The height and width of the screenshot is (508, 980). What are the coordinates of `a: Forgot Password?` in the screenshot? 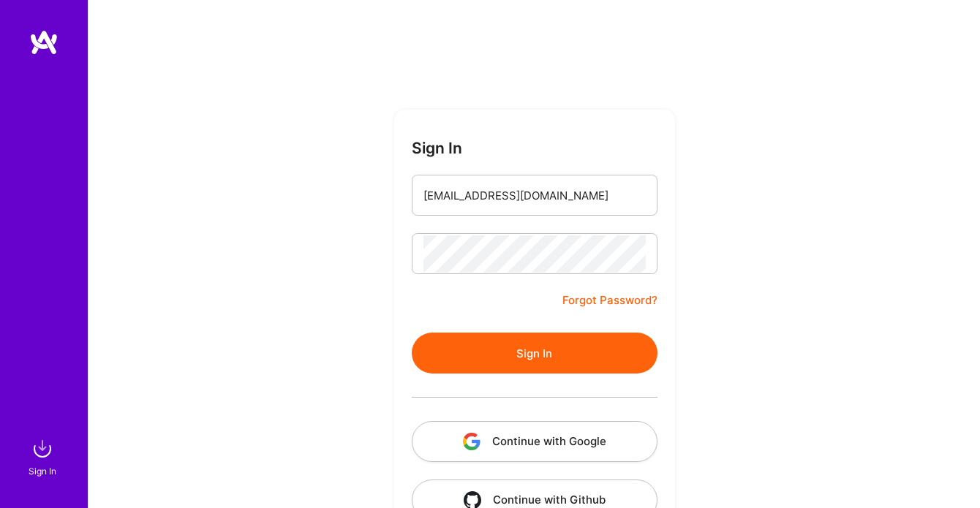 It's located at (610, 301).